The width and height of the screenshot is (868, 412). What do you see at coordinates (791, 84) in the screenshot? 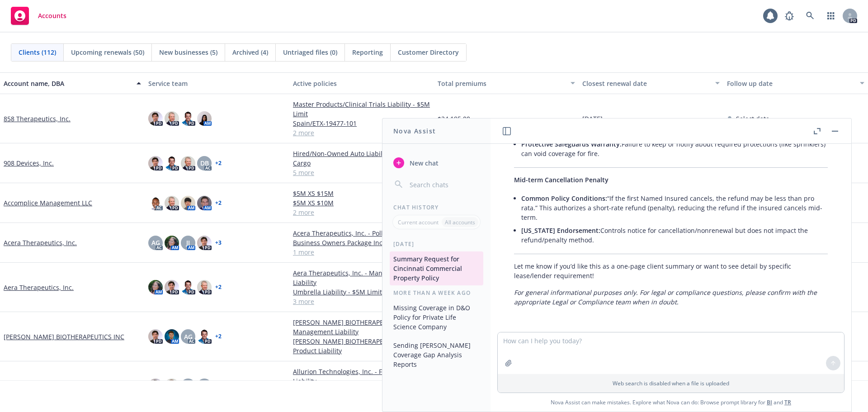
I see `div: Follow up date` at bounding box center [791, 84].